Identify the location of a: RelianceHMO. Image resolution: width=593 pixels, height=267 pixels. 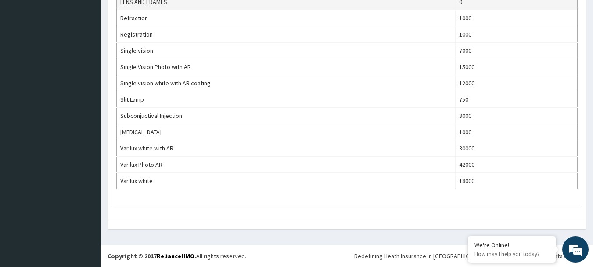
(176, 256).